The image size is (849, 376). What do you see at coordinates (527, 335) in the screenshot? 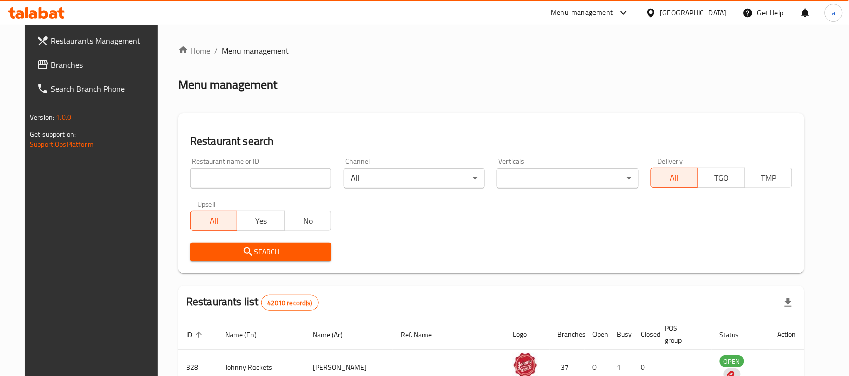
I see `th: Logo` at bounding box center [527, 335].